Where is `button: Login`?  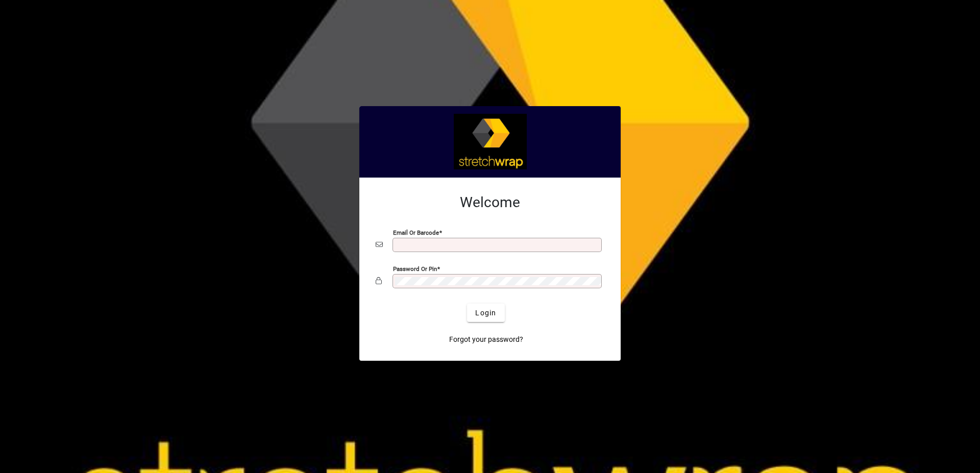 button: Login is located at coordinates (485, 313).